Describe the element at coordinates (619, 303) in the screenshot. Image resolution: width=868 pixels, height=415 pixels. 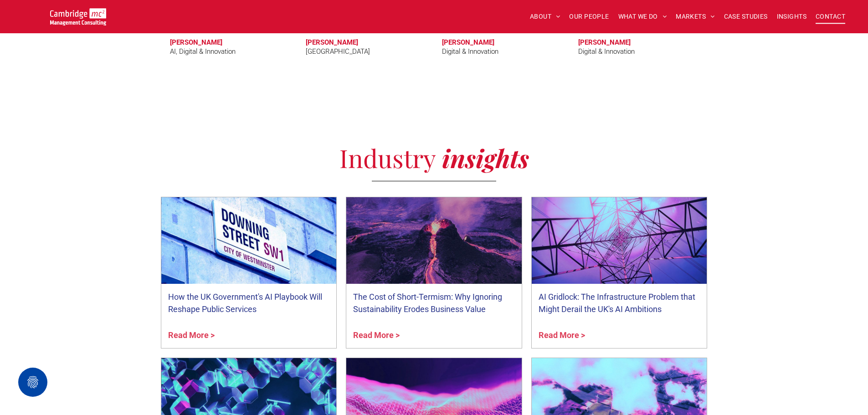
I see `a: AI Gridlock: The Infrastructure Problem that Might Derail the UK's AI Ambitions` at that location.